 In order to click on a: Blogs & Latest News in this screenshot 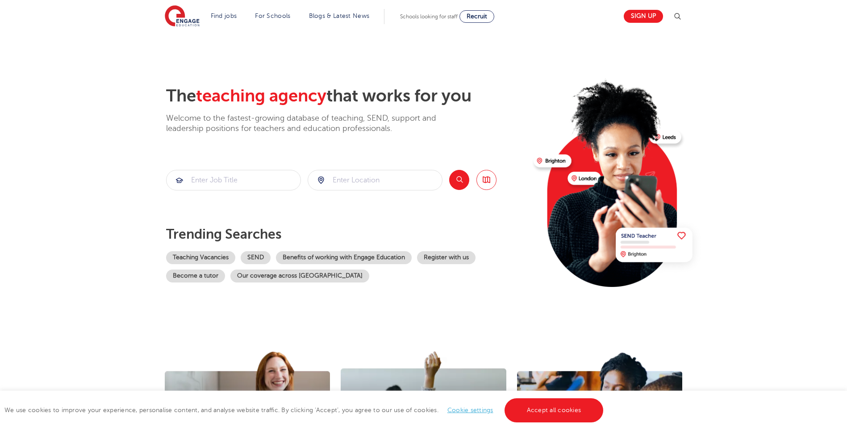, I will do `click(339, 16)`.